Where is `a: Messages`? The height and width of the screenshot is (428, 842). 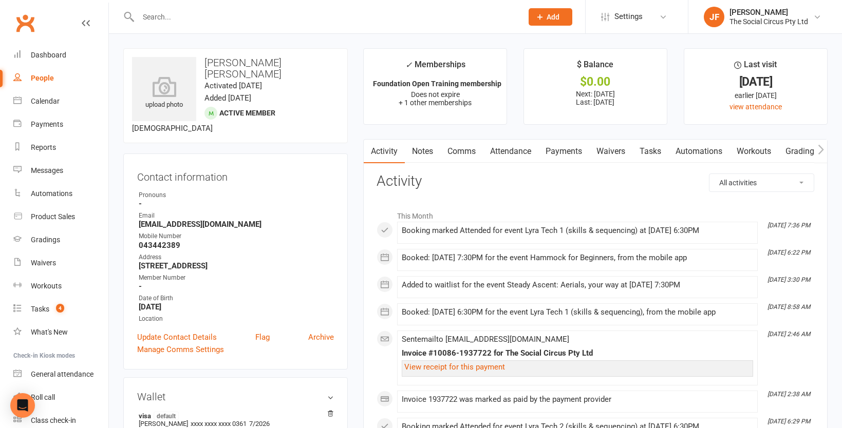
a: Messages is located at coordinates (61, 171).